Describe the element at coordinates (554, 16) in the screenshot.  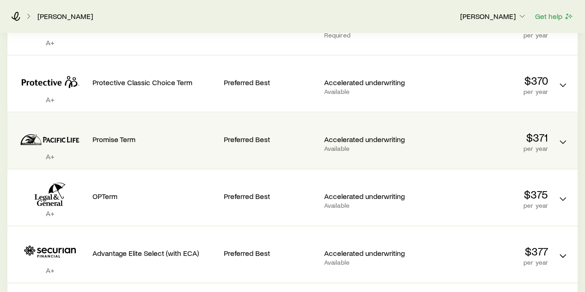
I see `button: Get help` at that location.